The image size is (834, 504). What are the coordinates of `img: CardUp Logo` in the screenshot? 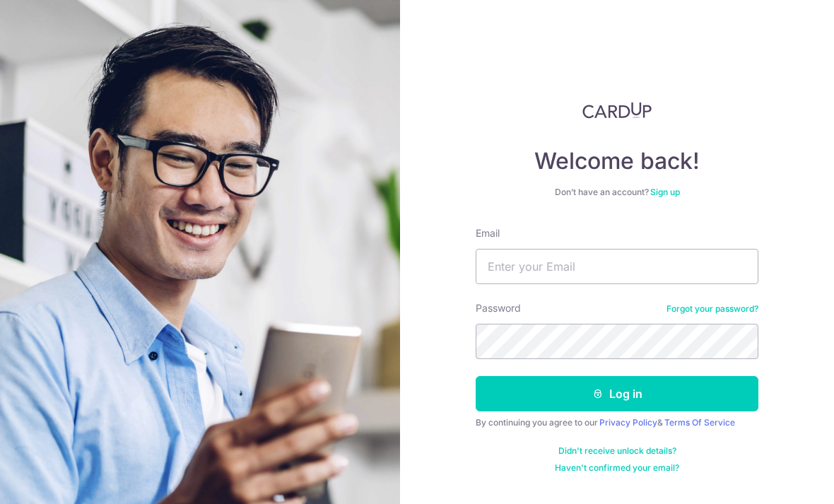 It's located at (617, 110).